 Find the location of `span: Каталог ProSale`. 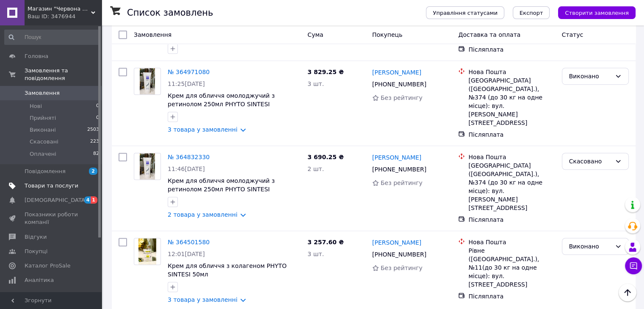

span: Каталог ProSale is located at coordinates (47, 266).